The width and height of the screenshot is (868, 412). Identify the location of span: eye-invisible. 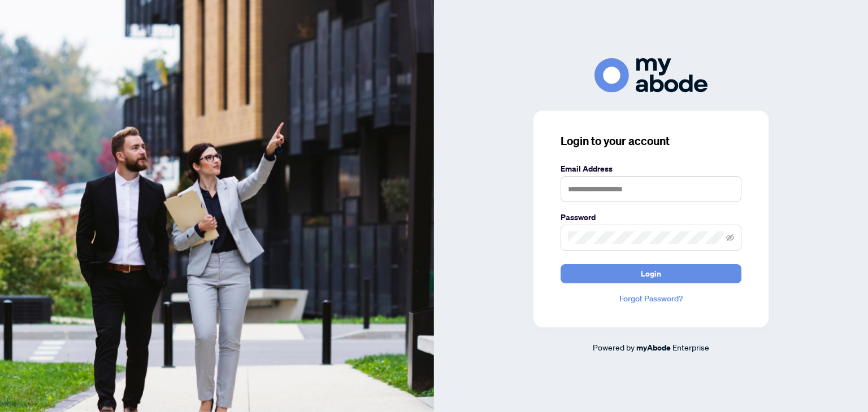
(730, 238).